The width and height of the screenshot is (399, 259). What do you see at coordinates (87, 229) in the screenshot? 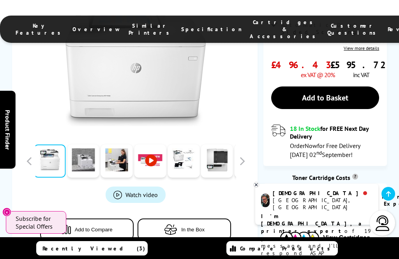
I see `button: Add to Compare` at bounding box center [87, 229].